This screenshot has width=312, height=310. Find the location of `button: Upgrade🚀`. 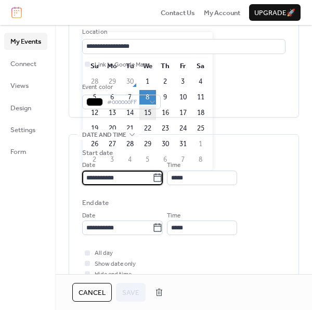

button: Upgrade🚀 is located at coordinates (275, 12).